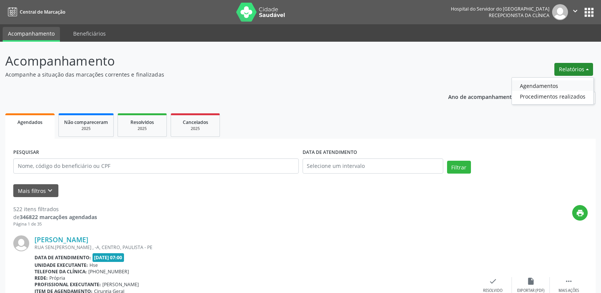 This screenshot has width=601, height=293. Describe the element at coordinates (493, 281) in the screenshot. I see `i: check` at that location.